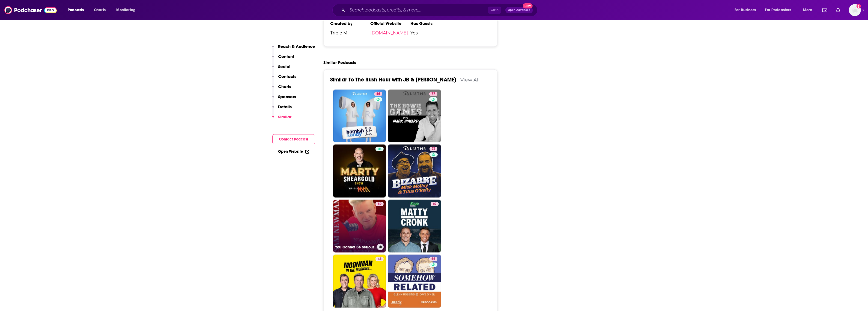 The height and width of the screenshot is (311, 868). I want to click on button: Reach & Audience, so click(294, 49).